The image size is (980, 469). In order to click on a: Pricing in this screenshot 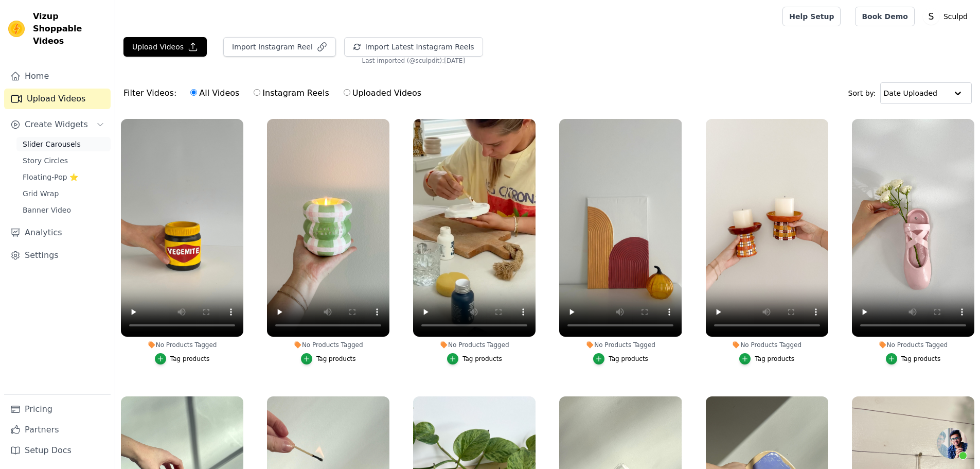, I will do `click(57, 409)`.